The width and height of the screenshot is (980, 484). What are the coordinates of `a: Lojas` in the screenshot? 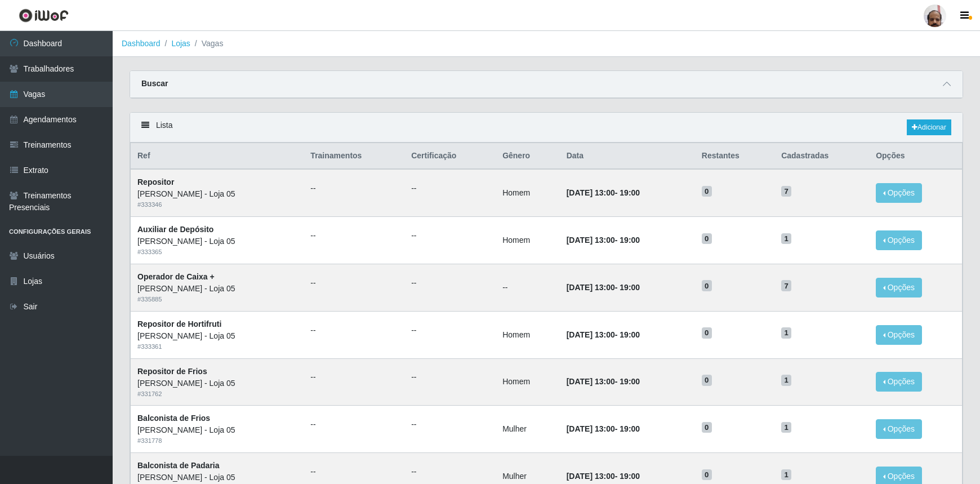 It's located at (180, 44).